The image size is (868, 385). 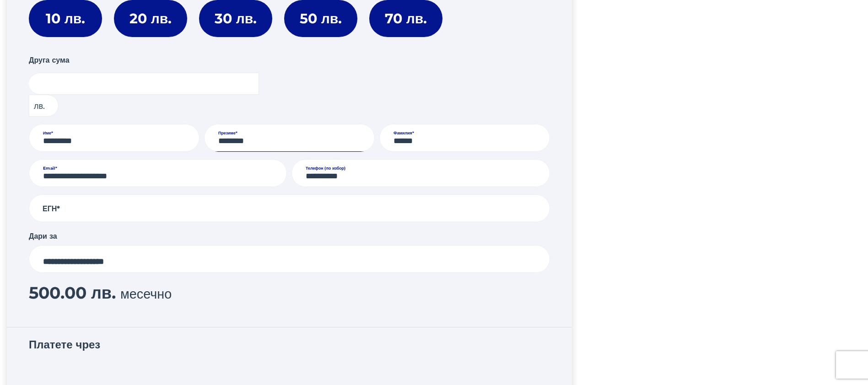 What do you see at coordinates (49, 61) in the screenshot?
I see `label: Друга сума` at bounding box center [49, 61].